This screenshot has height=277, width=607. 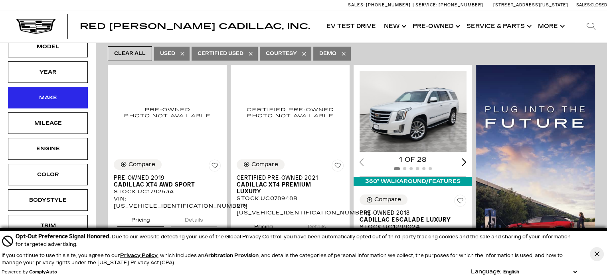 I want to click on span: Pre-Owned 2019, so click(x=164, y=178).